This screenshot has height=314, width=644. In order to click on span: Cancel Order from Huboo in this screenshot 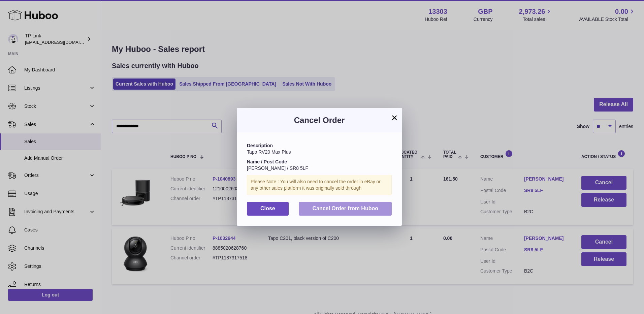, I will do `click(345, 208)`.